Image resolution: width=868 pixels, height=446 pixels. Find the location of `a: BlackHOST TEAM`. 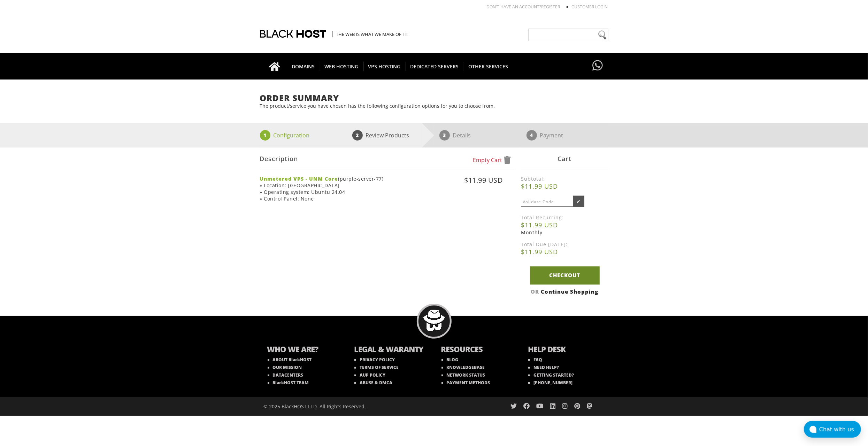

a: BlackHOST TEAM is located at coordinates (289, 383).